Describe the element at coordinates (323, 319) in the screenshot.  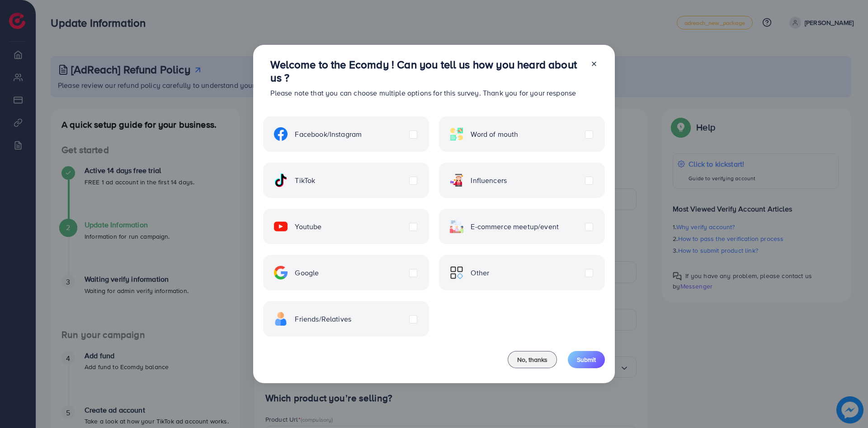
I see `span: Friends/Relatives` at that location.